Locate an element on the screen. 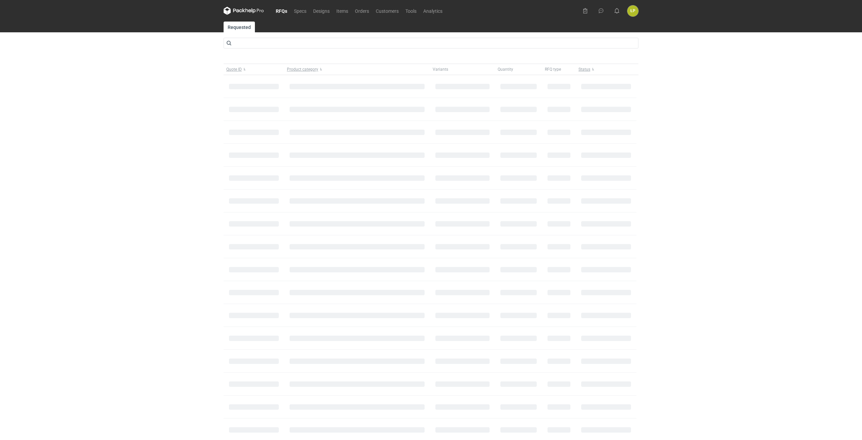 Image resolution: width=862 pixels, height=440 pixels. span: Product category is located at coordinates (302, 69).